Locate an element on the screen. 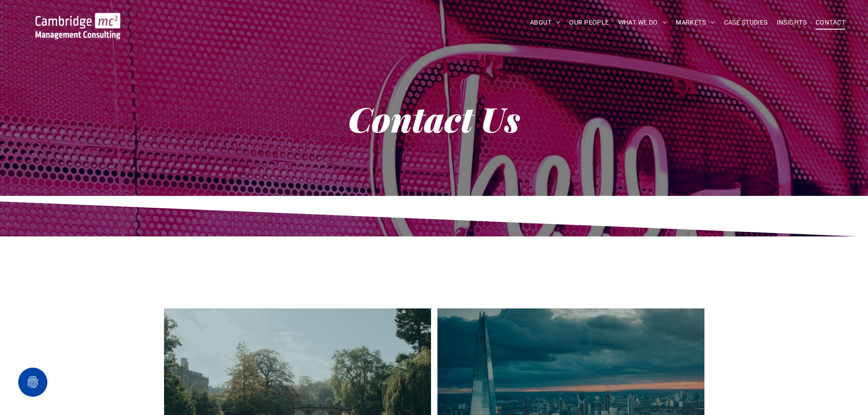 The image size is (868, 415). a: INSIGHTS is located at coordinates (792, 22).